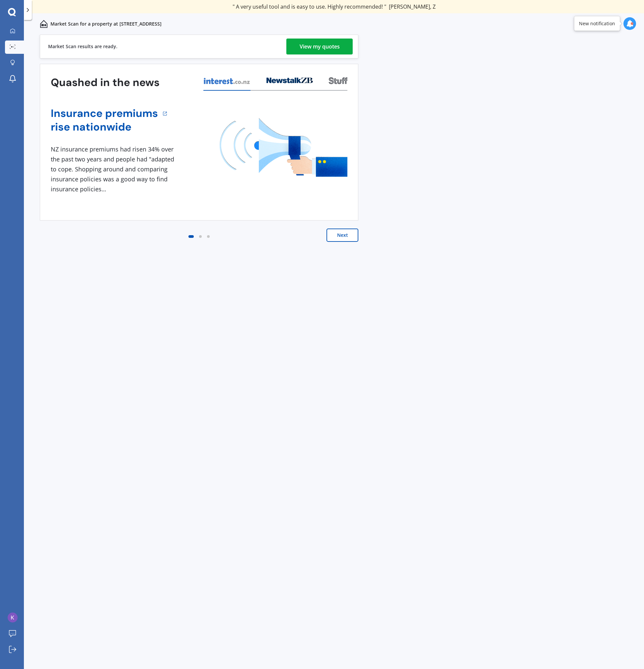 The width and height of the screenshot is (644, 669). I want to click on img: home-and-contents.b802091223b8502ef2dd.svg, so click(43, 24).